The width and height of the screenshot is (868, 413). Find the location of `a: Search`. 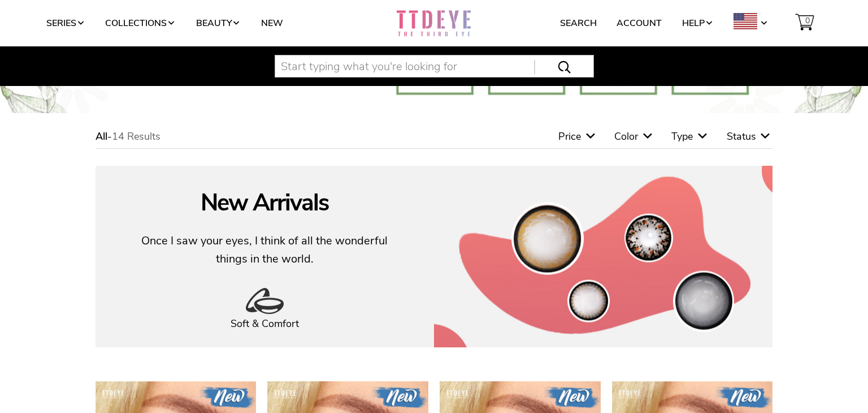

a: Search is located at coordinates (578, 23).